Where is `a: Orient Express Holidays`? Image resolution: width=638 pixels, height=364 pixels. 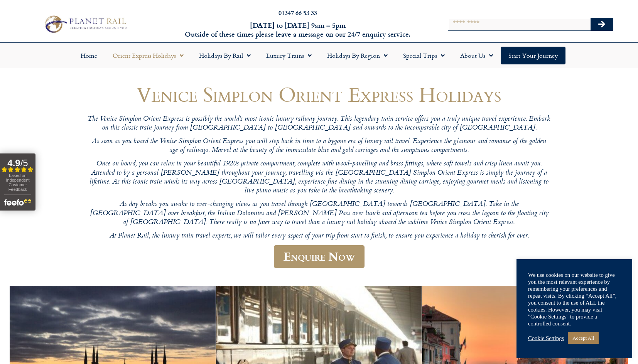 a: Orient Express Holidays is located at coordinates (148, 56).